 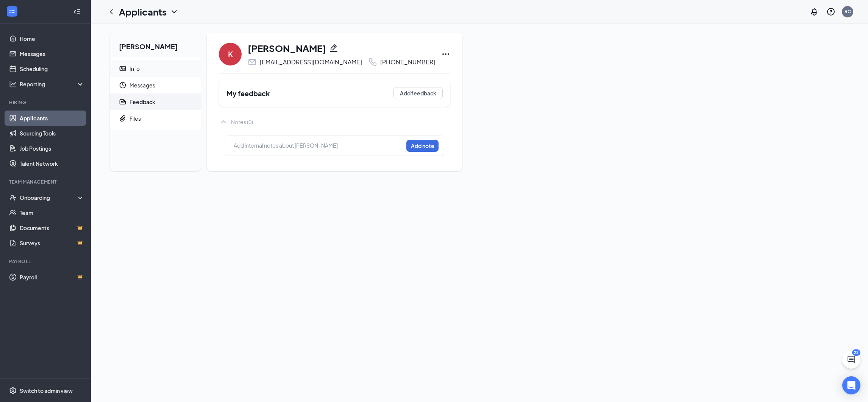 I want to click on div: Onboarding, so click(x=49, y=198).